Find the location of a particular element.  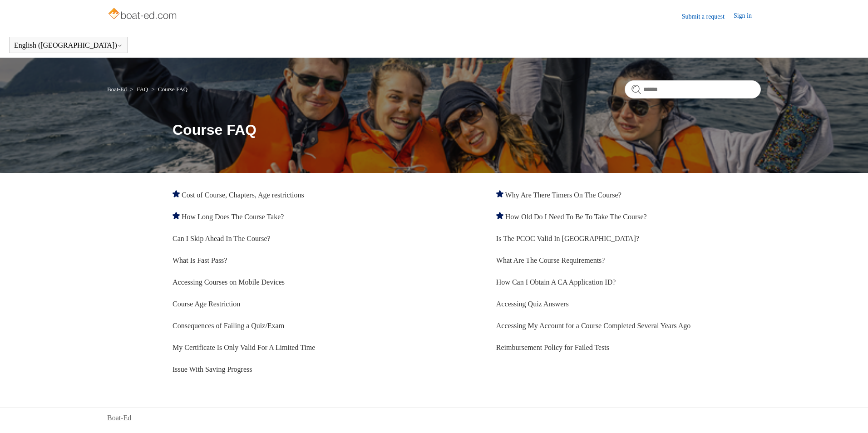

a: How Long Does The Course Take? is located at coordinates (232, 216).